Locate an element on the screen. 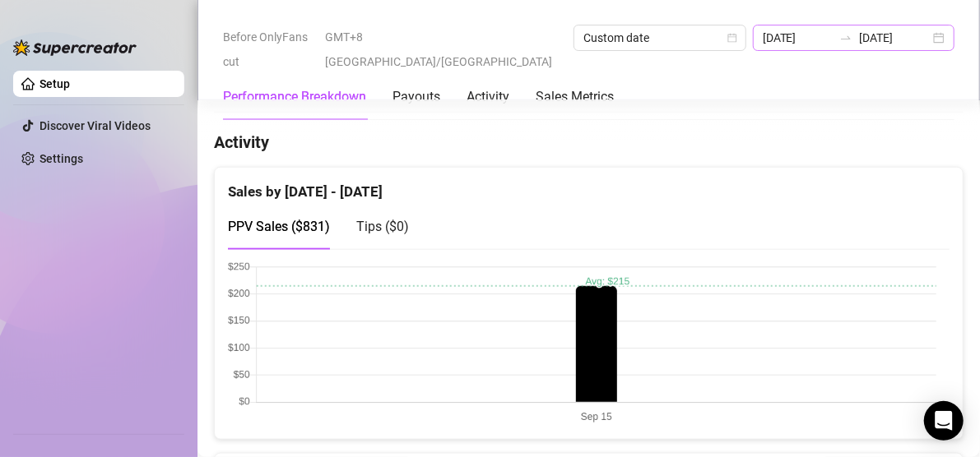 This screenshot has width=980, height=457. a: Discover Viral Videos is located at coordinates (94, 126).